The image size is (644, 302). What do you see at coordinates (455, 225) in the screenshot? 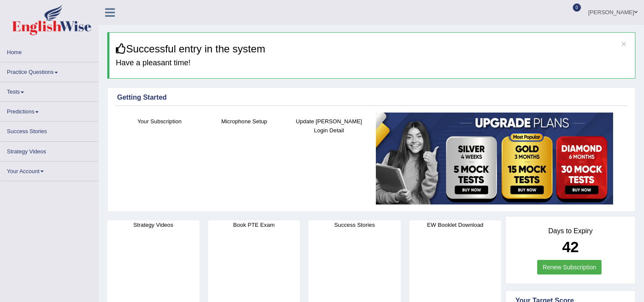
I see `h4: EW Booklet Download` at bounding box center [455, 225].